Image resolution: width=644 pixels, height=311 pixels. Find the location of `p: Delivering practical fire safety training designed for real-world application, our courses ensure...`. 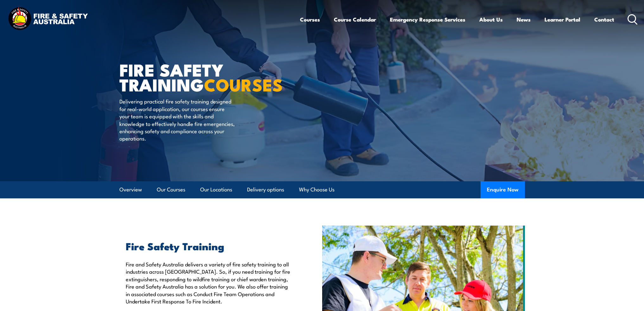

p: Delivering practical fire safety training designed for real-world application, our courses ensure... is located at coordinates (177, 120).